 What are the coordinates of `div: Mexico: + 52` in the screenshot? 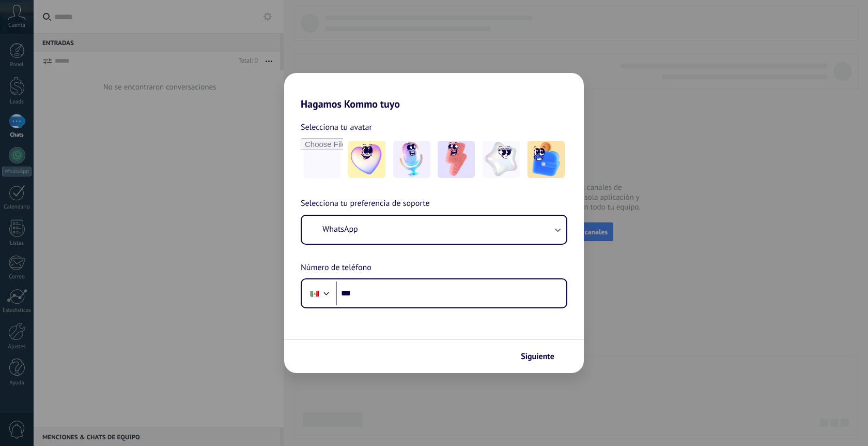 It's located at (315, 293).